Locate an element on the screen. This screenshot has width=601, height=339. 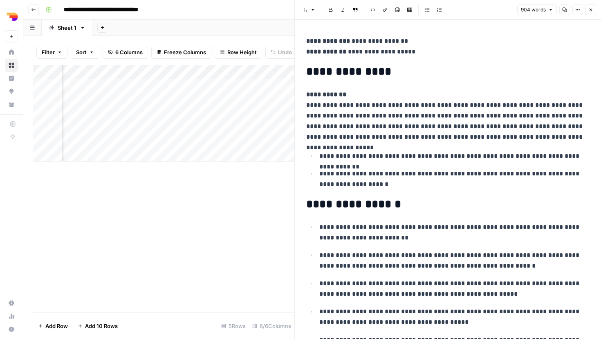
div: 6/6 Columns is located at coordinates (271, 326).